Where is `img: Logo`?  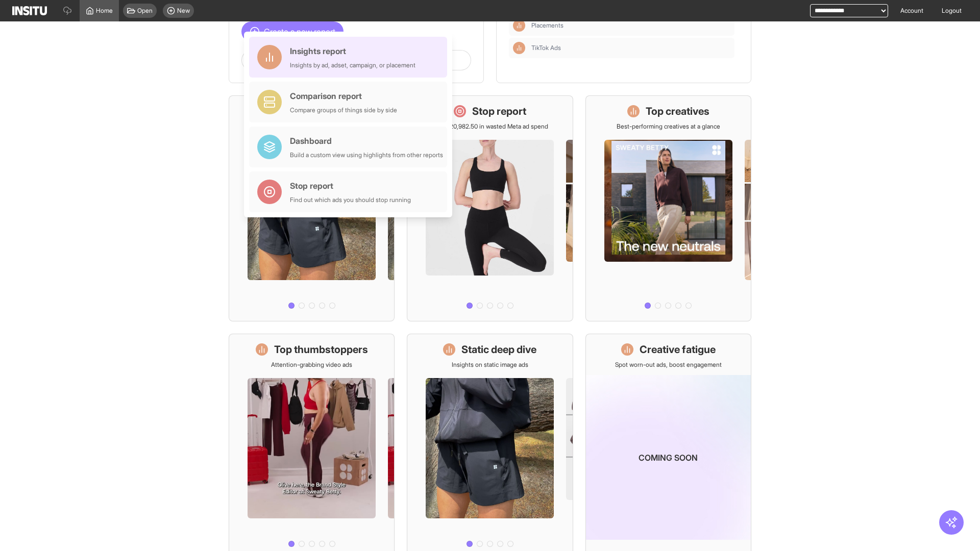 img: Logo is located at coordinates (29, 11).